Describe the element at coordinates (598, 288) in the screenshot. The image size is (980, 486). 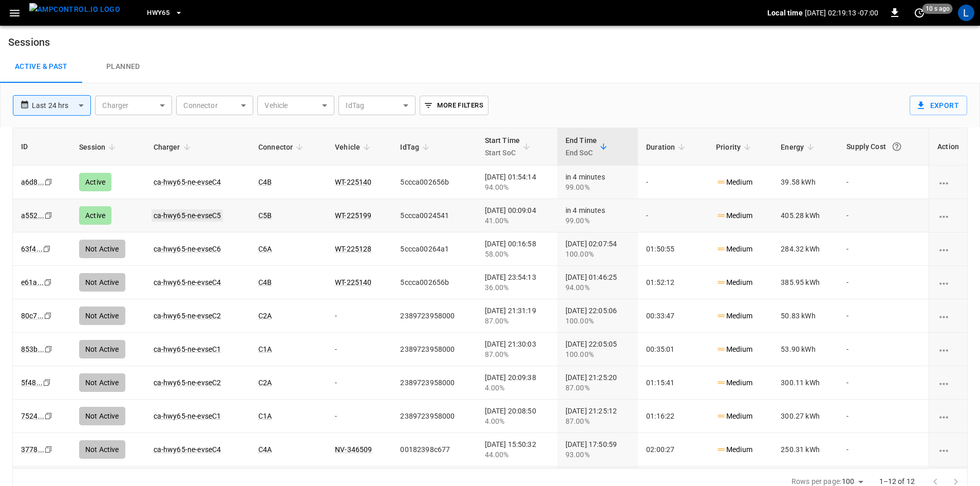
I see `div: 94.00%` at that location.